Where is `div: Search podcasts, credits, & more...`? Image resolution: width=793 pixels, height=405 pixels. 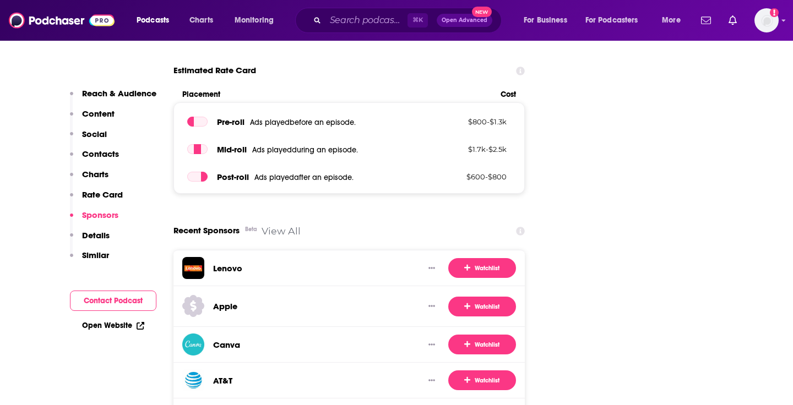
div: Search podcasts, credits, & more... is located at coordinates (409, 20).